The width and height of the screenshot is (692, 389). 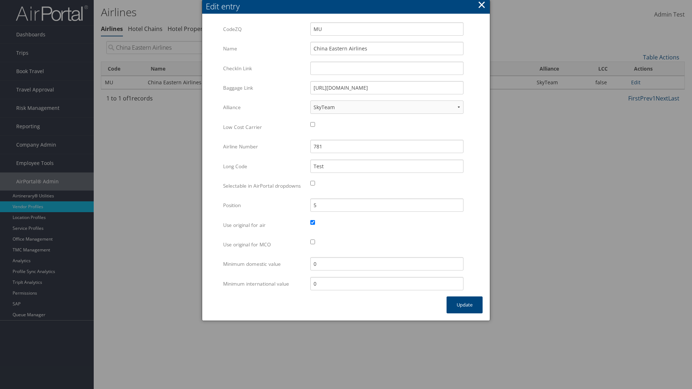 I want to click on button: Update, so click(x=464, y=305).